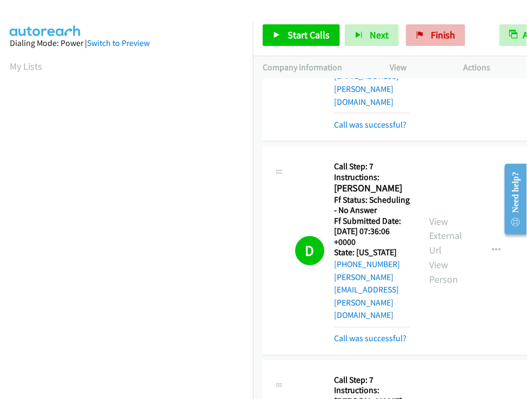 The height and width of the screenshot is (399, 527). What do you see at coordinates (443, 35) in the screenshot?
I see `span: Finish` at bounding box center [443, 35].